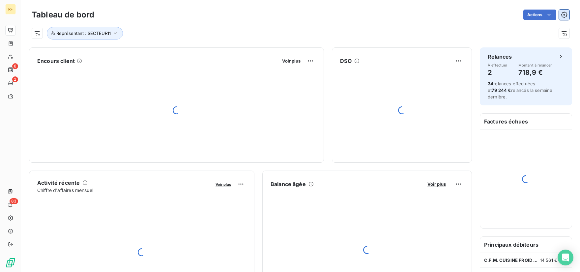 The image size is (580, 272). Describe the element at coordinates (11, 263) in the screenshot. I see `img: Logo LeanPay` at that location.